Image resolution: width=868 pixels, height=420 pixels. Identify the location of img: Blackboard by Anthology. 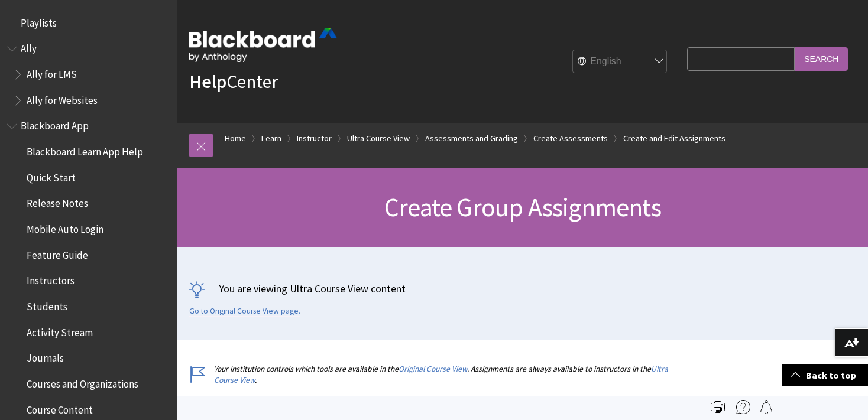
(263, 45).